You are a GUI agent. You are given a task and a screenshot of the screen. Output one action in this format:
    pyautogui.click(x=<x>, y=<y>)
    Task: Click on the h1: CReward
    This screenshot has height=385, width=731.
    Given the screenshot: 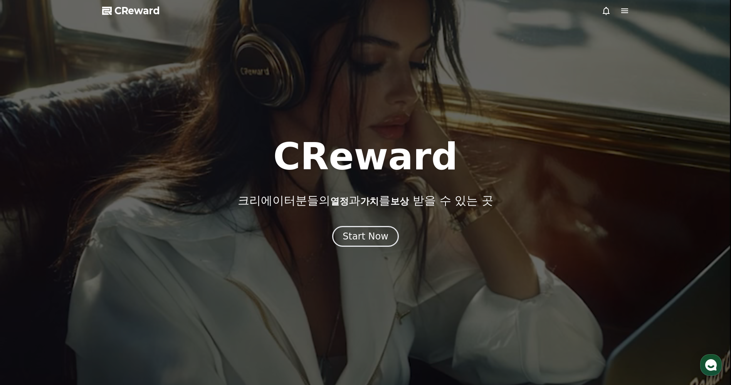 What is the action you would take?
    pyautogui.click(x=365, y=157)
    